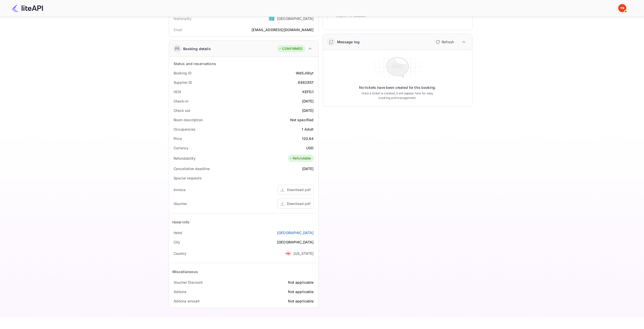  I want to click on ya-tr-span: Supplier ID, so click(183, 82).